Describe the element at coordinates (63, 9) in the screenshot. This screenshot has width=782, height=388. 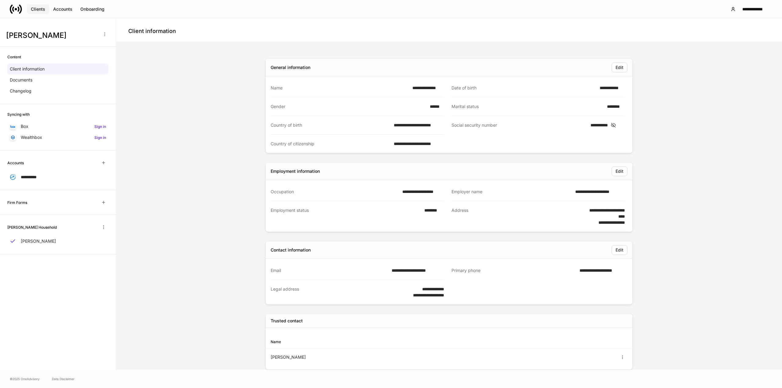
I see `button: Accounts` at that location.